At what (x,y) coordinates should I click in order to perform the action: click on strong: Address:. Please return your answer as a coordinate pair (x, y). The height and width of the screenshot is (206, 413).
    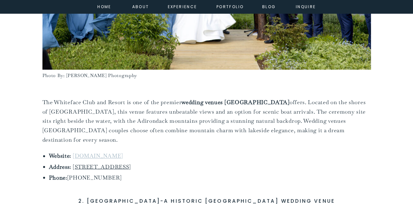
    Looking at the image, I should click on (60, 167).